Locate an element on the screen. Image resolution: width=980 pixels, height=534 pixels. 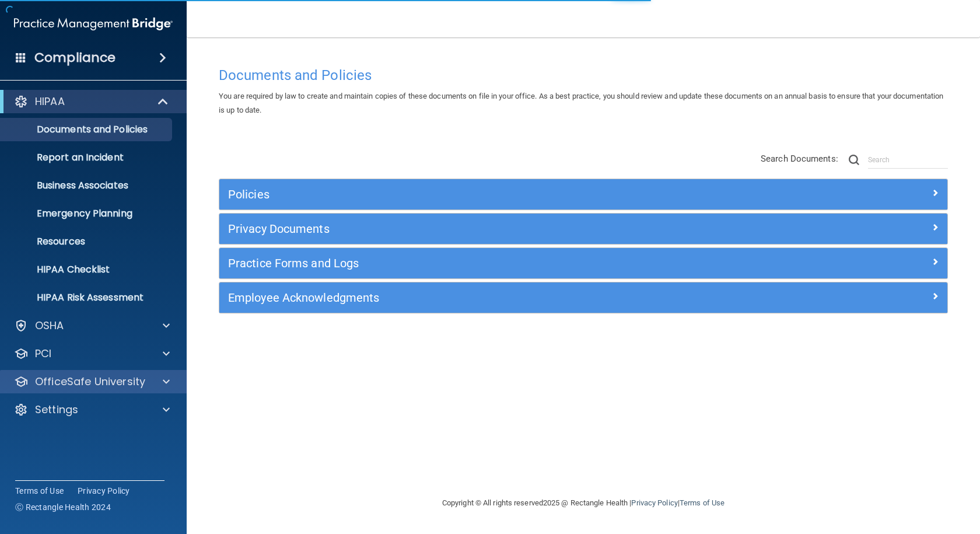
p: Resources is located at coordinates (87, 241).